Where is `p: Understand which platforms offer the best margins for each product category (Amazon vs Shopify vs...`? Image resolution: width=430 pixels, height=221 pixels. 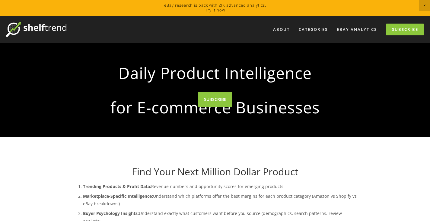
p: Understand which platforms offer the best margins for each product category (Amazon vs Shopify vs... is located at coordinates (221, 200).